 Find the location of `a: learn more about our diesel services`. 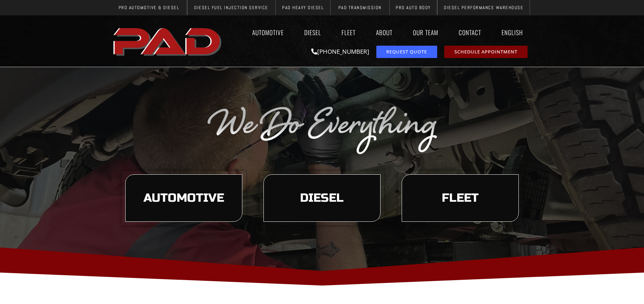

a: learn more about our diesel services is located at coordinates (322, 198).